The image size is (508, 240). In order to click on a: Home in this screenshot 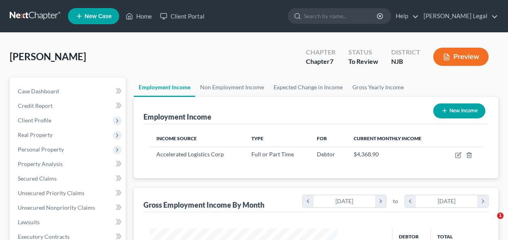, I will do `click(139, 16)`.